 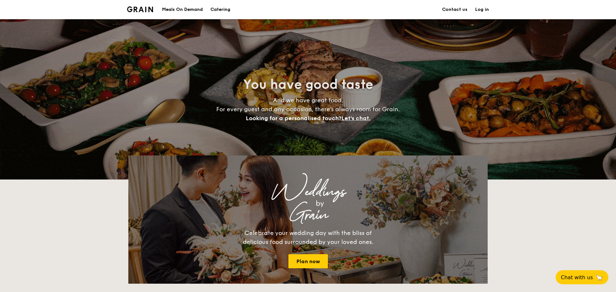 I want to click on a: Logotype, so click(x=140, y=9).